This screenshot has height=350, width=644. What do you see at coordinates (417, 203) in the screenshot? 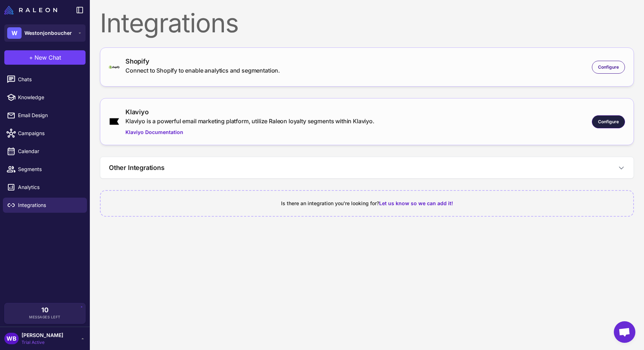
I see `span: Let us know so we can add it!` at bounding box center [417, 203].